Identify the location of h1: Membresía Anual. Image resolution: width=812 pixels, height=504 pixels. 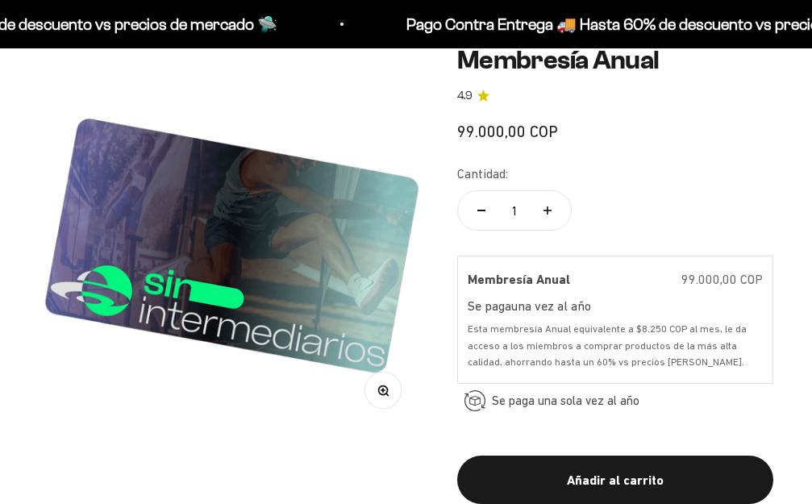
(615, 60).